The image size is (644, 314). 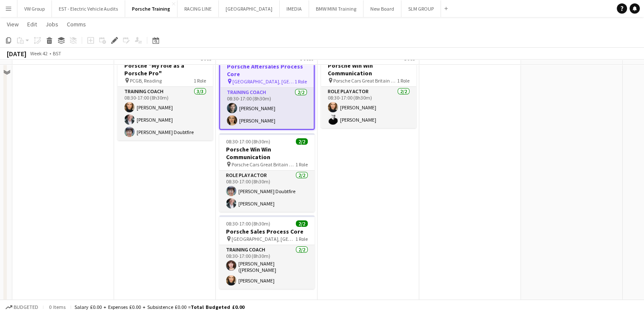 What do you see at coordinates (165, 95) in the screenshot?
I see `app-job-card: 08:30-17:00 (8h30m)3/3Porsche "My role as a Porsche Pro" PCGB, Reading1 RoleTraining Coach3/308:3...` at bounding box center [165, 95].